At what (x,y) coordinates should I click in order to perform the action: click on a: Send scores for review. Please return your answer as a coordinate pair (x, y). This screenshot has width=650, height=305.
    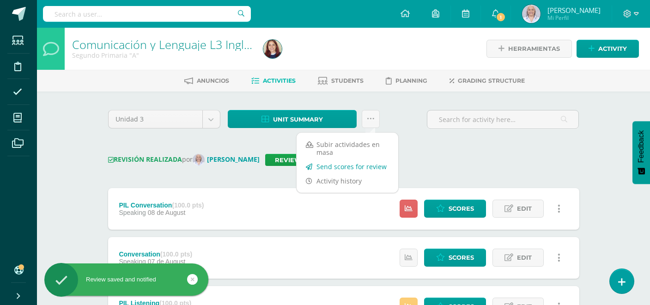
    Looking at the image, I should click on (347, 166).